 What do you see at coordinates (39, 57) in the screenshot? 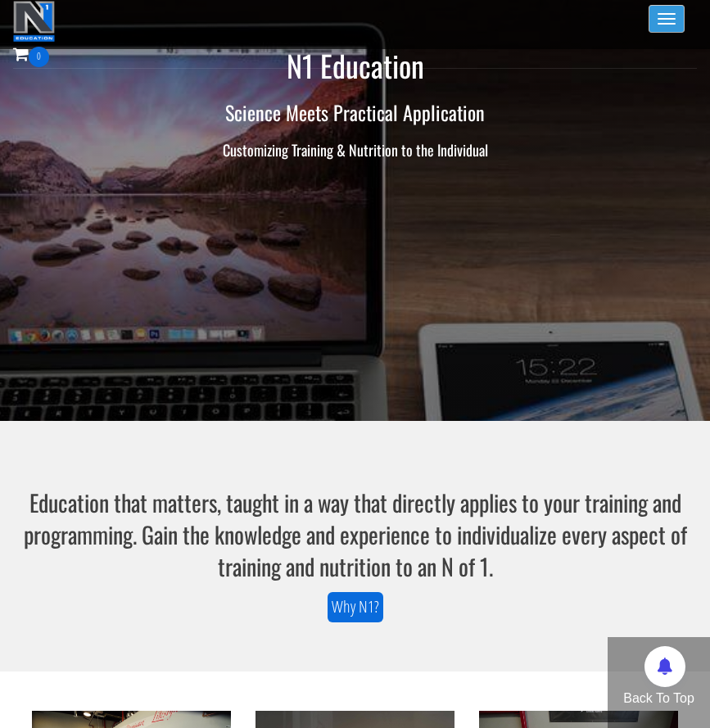
I see `span: 0` at bounding box center [39, 57].